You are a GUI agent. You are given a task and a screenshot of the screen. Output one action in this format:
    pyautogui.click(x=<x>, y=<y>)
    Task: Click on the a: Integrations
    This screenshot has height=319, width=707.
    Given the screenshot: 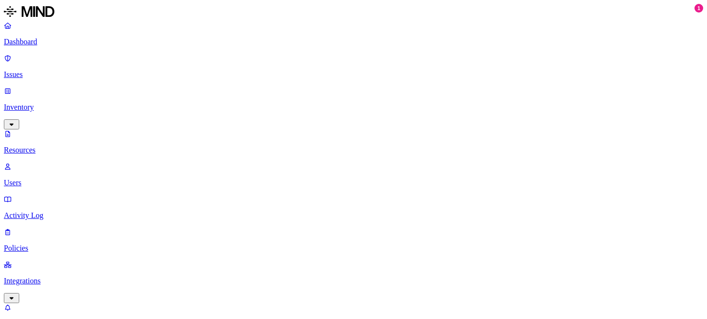 What is the action you would take?
    pyautogui.click(x=354, y=281)
    